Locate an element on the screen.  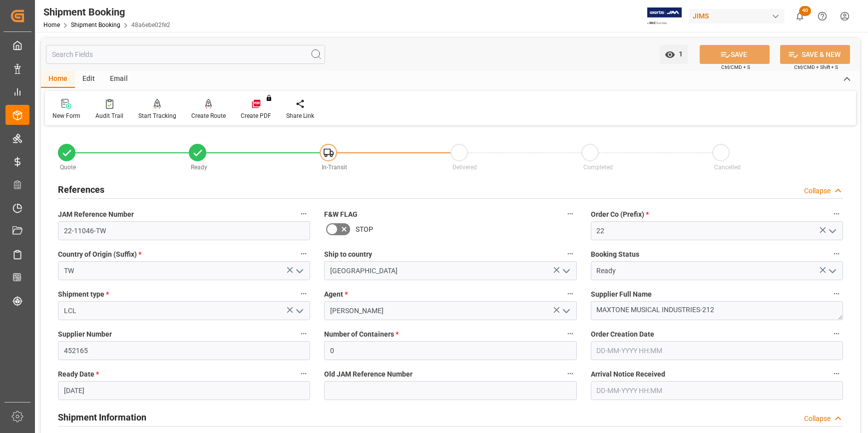
span: Agent is located at coordinates (336, 294).